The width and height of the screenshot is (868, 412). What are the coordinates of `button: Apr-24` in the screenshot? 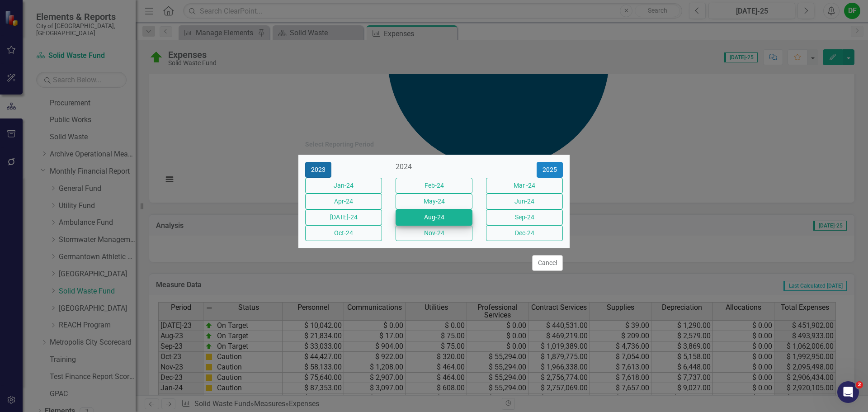 It's located at (343, 201).